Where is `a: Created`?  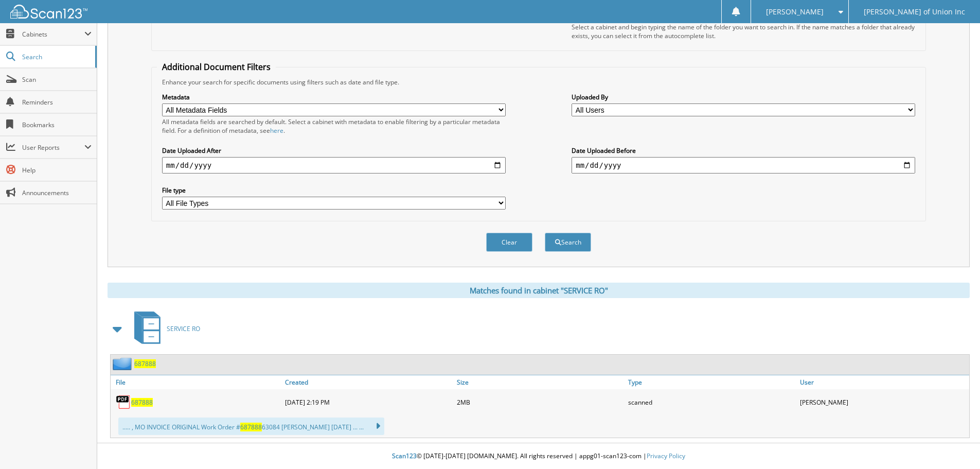 a: Created is located at coordinates (368, 382).